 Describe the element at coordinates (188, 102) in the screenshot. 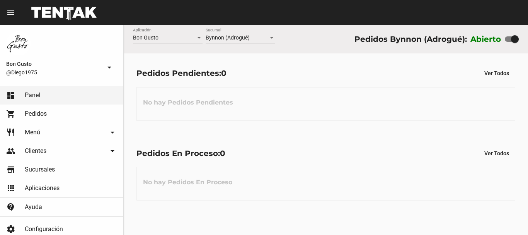

I see `h3: No hay Pedidos Pendientes` at that location.